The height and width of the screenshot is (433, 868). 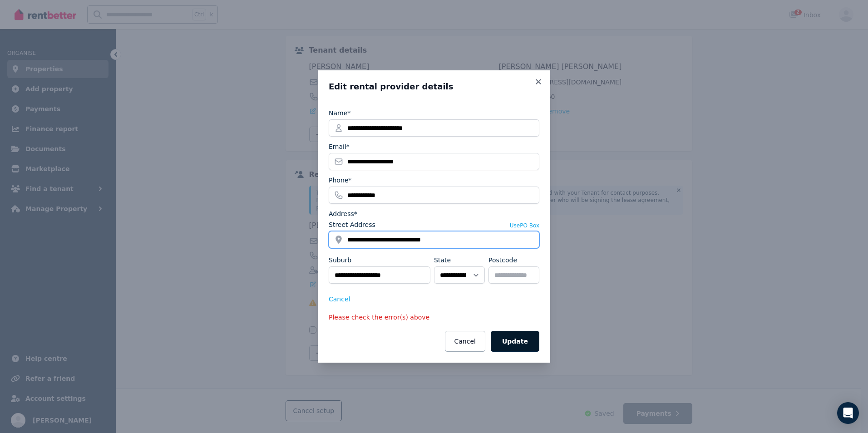 I want to click on button: Update, so click(x=515, y=341).